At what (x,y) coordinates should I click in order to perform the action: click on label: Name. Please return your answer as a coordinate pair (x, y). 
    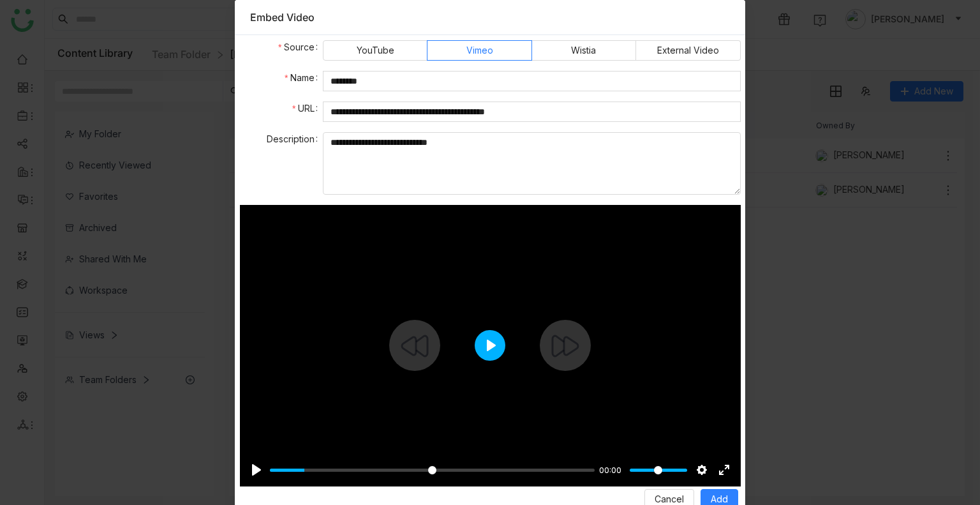
    Looking at the image, I should click on (304, 78).